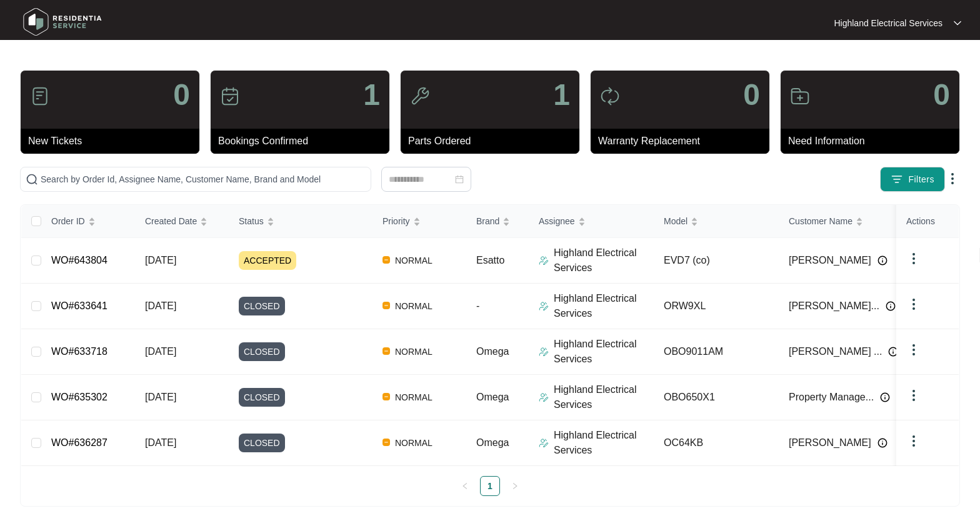 The width and height of the screenshot is (980, 511). Describe the element at coordinates (498, 221) in the screenshot. I see `th: Brand` at that location.